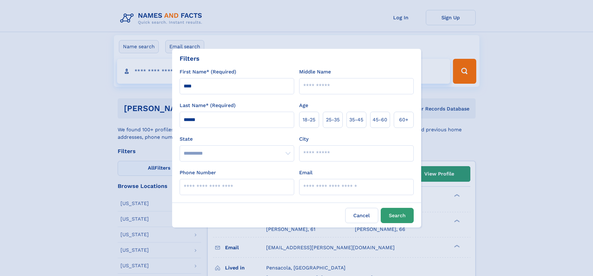 The height and width of the screenshot is (276, 593). I want to click on span: 35‑45, so click(356, 120).